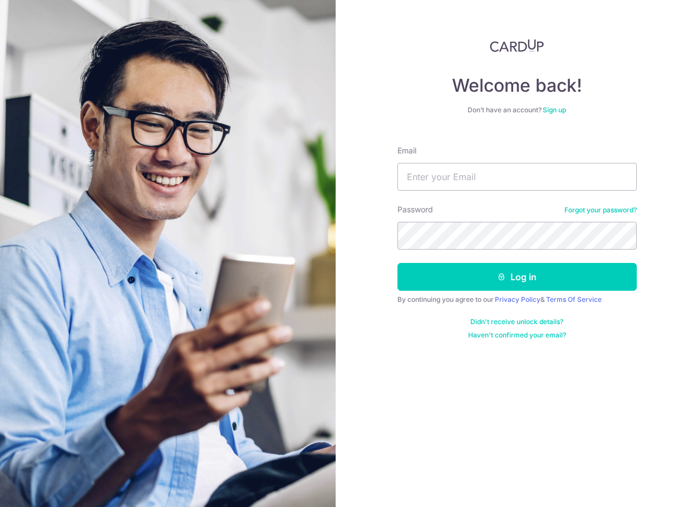 Image resolution: width=698 pixels, height=507 pixels. I want to click on img: CardUp Logo, so click(517, 46).